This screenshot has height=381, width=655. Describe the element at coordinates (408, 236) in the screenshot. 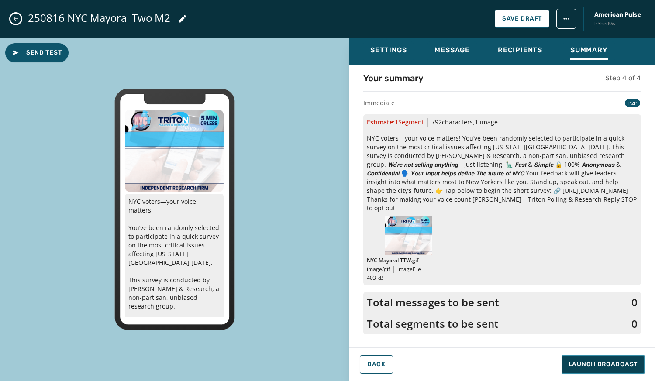

I see `img: Thumbnail` at that location.